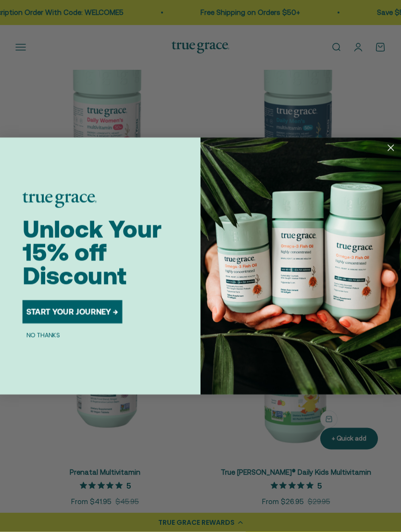 The width and height of the screenshot is (401, 532). Describe the element at coordinates (73, 312) in the screenshot. I see `button: START YOUR JOURNEY →` at that location.